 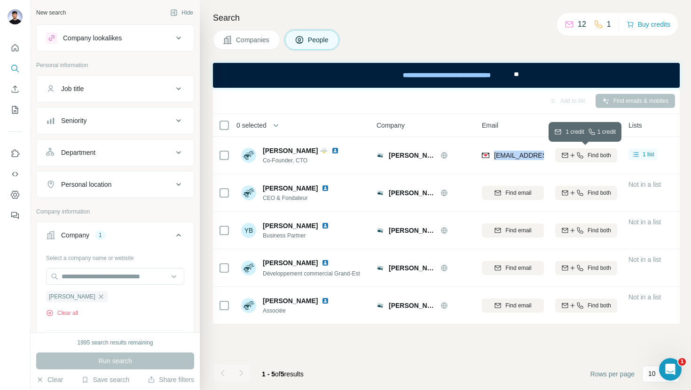 What do you see at coordinates (78, 153) in the screenshot?
I see `div: Department` at bounding box center [78, 153].